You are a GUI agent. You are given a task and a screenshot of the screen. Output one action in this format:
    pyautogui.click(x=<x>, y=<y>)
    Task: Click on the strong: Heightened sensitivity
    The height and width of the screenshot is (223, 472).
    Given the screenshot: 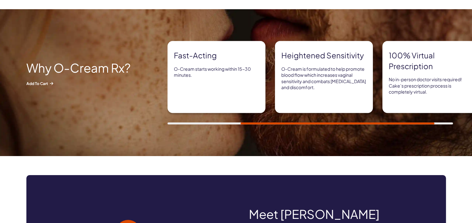 What is the action you would take?
    pyautogui.click(x=324, y=56)
    